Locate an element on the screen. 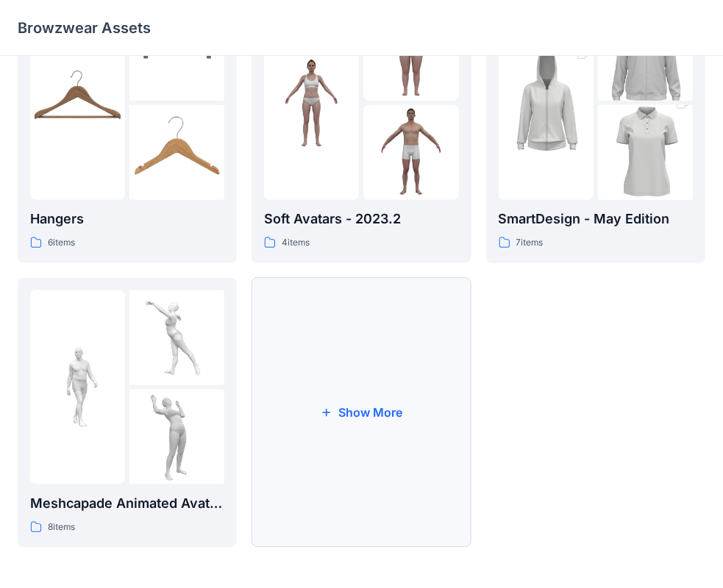  a: folder 1folder 2folder 3Meshcapade Animated Avatars8items is located at coordinates (127, 413).